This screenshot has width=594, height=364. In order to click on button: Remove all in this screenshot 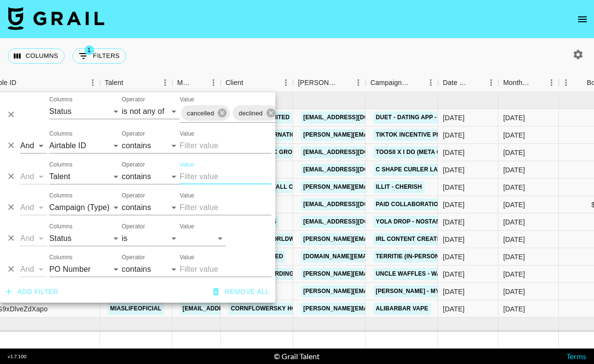, I will do `click(241, 291)`.